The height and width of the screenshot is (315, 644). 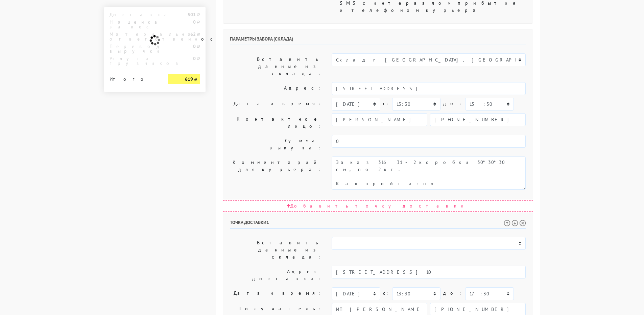 What do you see at coordinates (378, 41) in the screenshot?
I see `h6: Параметры забора (склада)` at bounding box center [378, 41].